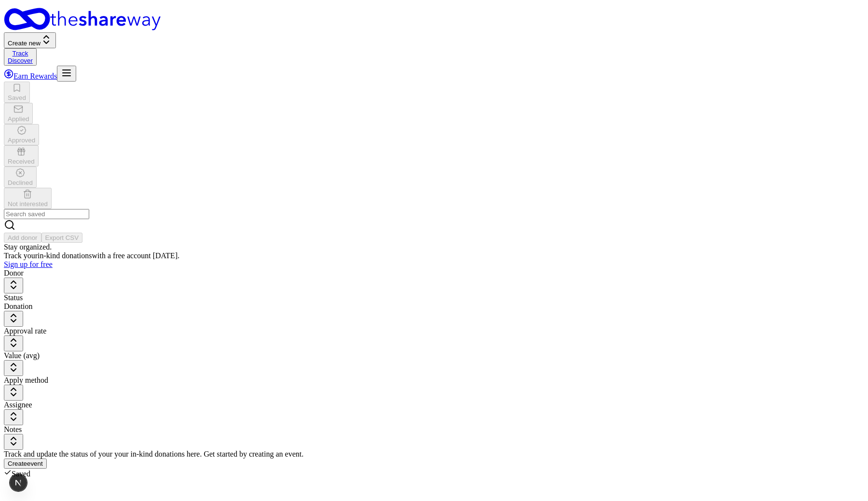 The height and width of the screenshot is (501, 868). Describe the element at coordinates (21, 140) in the screenshot. I see `div: Approved` at that location.